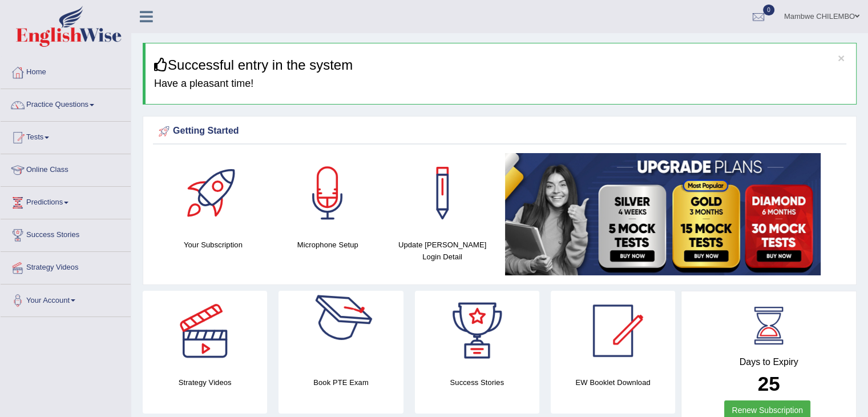 This screenshot has height=417, width=868. I want to click on div: Getting Started, so click(499, 131).